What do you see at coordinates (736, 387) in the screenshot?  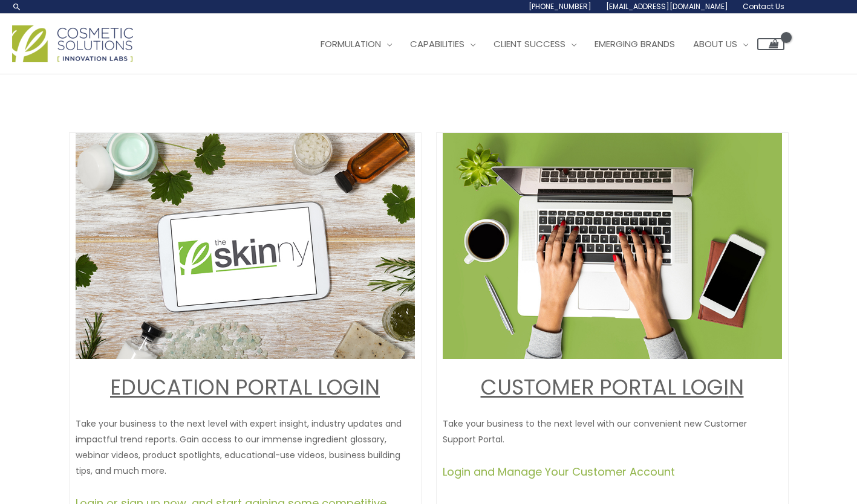 I see `a: N` at bounding box center [736, 387].